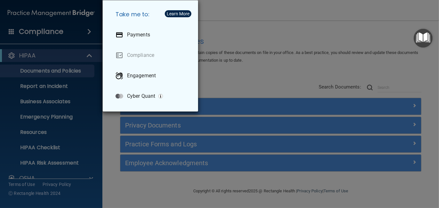  I want to click on a: Compliance, so click(152, 55).